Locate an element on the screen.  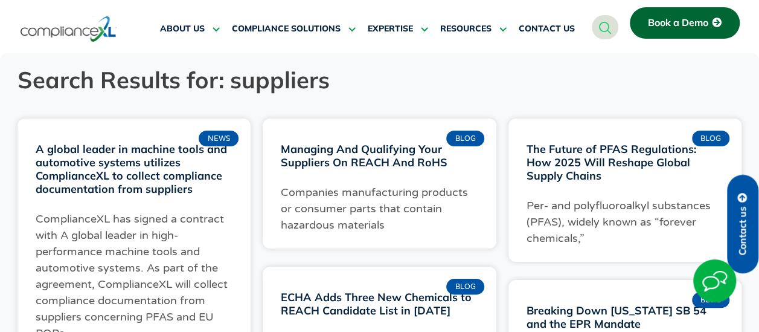
a: RESOURCES is located at coordinates (473, 29).